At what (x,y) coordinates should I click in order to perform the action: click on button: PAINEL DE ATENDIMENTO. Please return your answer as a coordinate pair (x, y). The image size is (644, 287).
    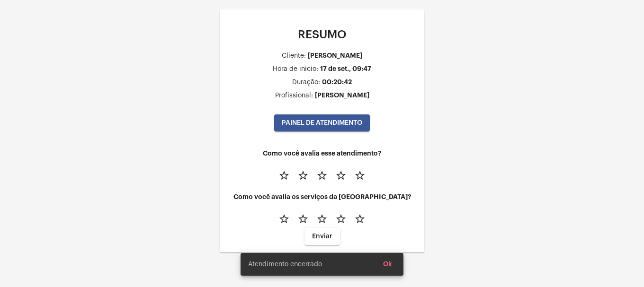
    Looking at the image, I should click on (322, 123).